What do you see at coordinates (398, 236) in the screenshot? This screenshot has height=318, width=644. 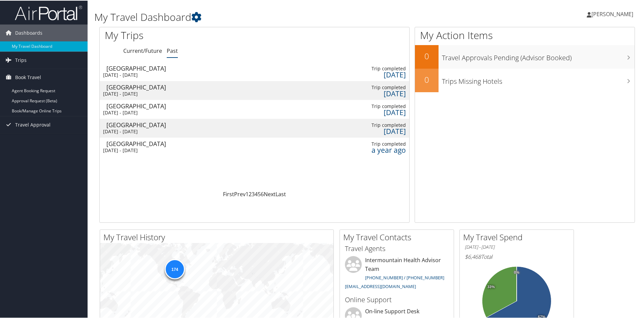 I see `h2: My Travel Contacts` at bounding box center [398, 236].